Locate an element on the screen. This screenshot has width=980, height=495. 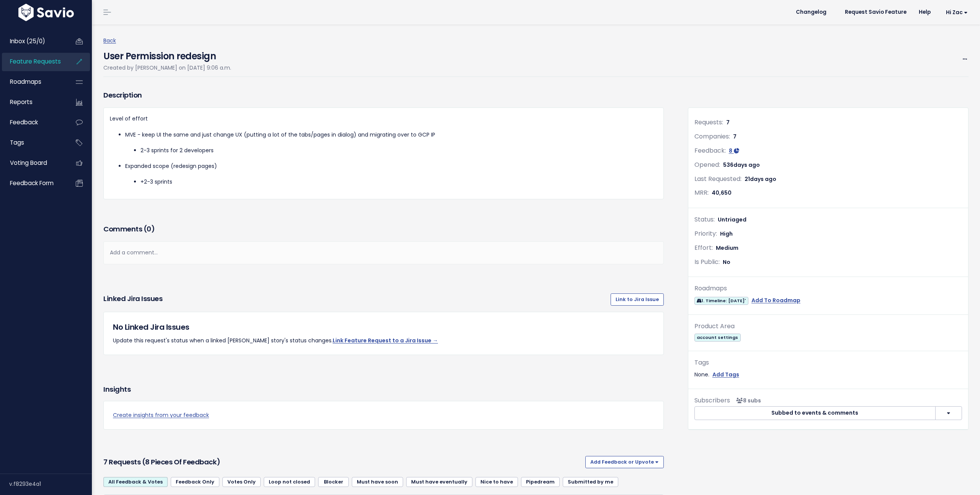
a: Help is located at coordinates (925, 12).